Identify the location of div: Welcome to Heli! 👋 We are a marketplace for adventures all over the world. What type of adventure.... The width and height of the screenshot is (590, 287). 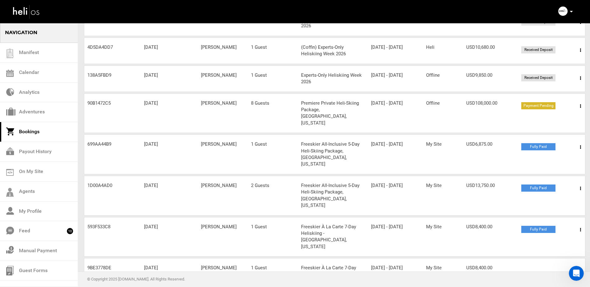
(54, 67).